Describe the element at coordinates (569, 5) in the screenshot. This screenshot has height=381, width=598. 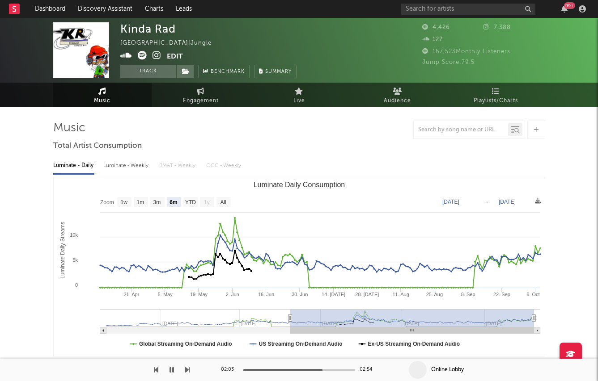
I see `div: 99 +` at that location.